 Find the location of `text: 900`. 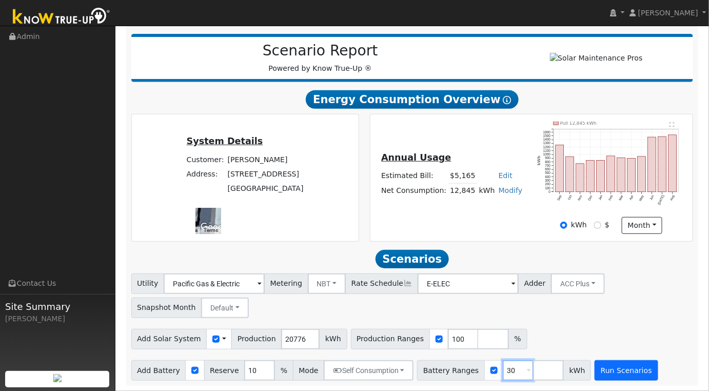

text: 900 is located at coordinates (547, 158).